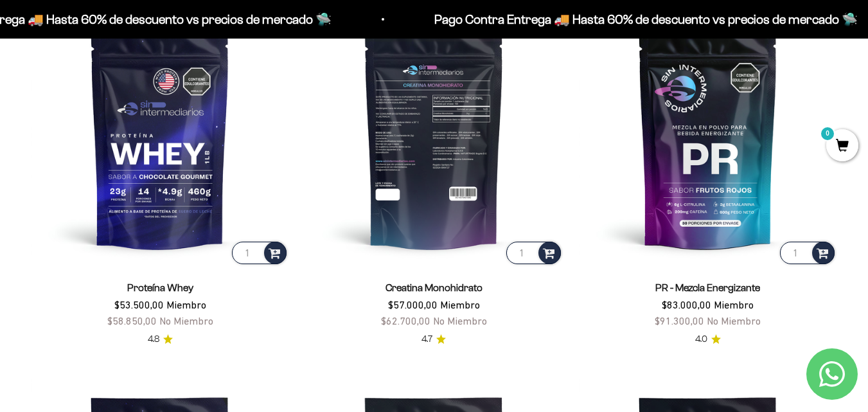 The height and width of the screenshot is (412, 868). What do you see at coordinates (426, 340) in the screenshot?
I see `span: 4.7` at bounding box center [426, 340].